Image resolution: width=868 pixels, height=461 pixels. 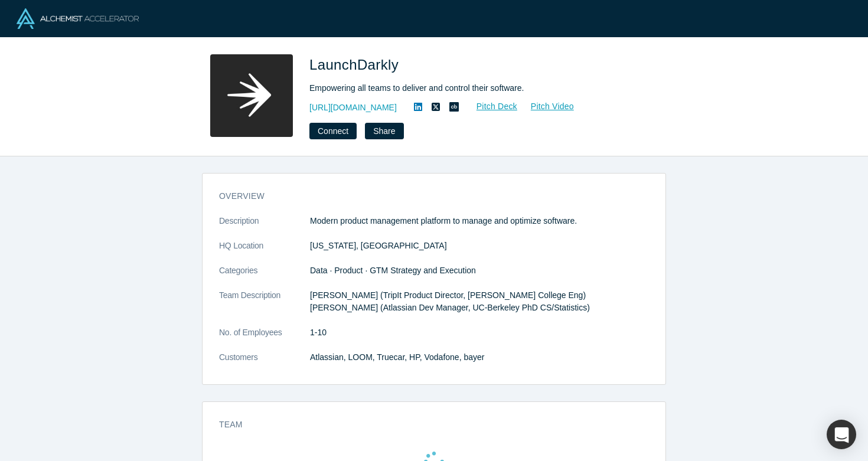 I want to click on img: Alchemist Logo, so click(x=77, y=18).